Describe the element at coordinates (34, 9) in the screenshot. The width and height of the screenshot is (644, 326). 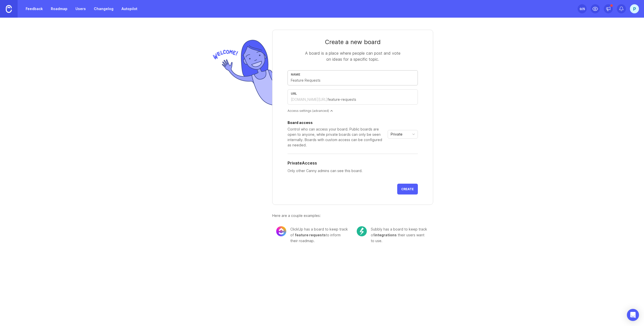
I see `a: Feedback` at that location.